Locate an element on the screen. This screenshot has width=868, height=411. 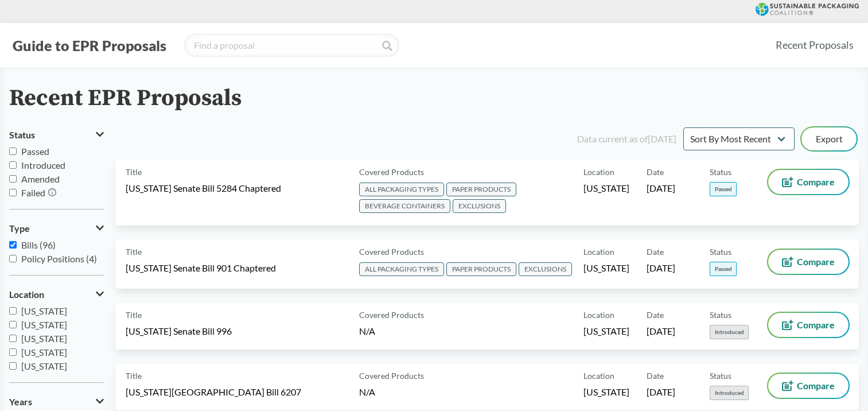
input: Introduced is located at coordinates (12, 165).